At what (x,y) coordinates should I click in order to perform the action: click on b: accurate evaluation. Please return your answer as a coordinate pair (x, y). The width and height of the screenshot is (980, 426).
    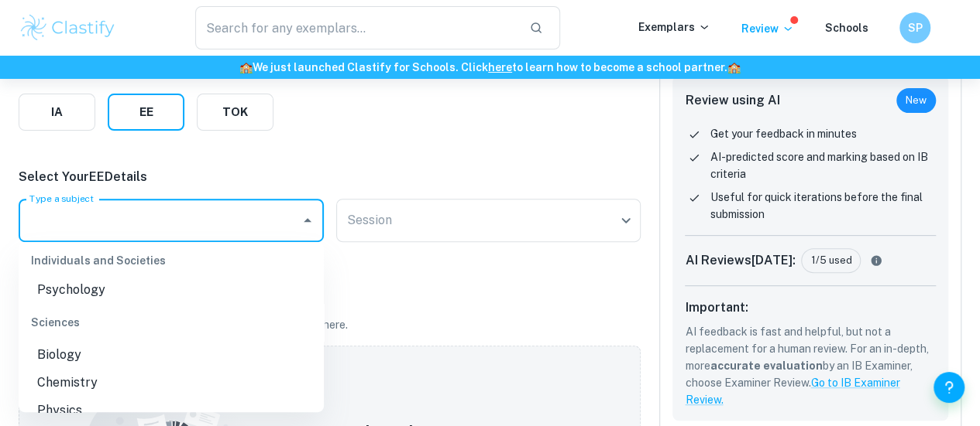
    Looking at the image, I should click on (765, 366).